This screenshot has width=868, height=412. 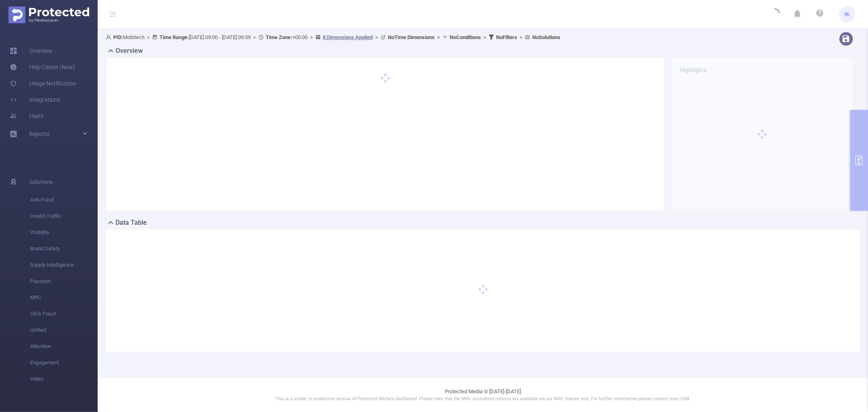 I want to click on a: Reports, so click(x=40, y=134).